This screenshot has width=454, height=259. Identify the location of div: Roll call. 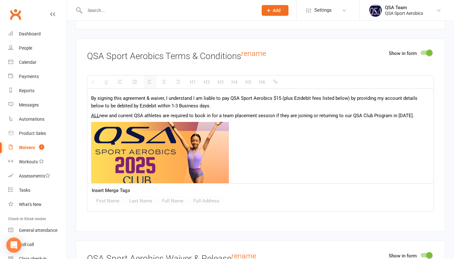
(26, 244).